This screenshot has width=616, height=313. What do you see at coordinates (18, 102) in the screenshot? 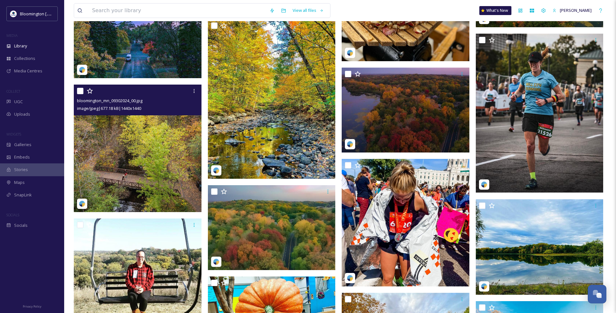
I see `span: UGC` at bounding box center [18, 102].